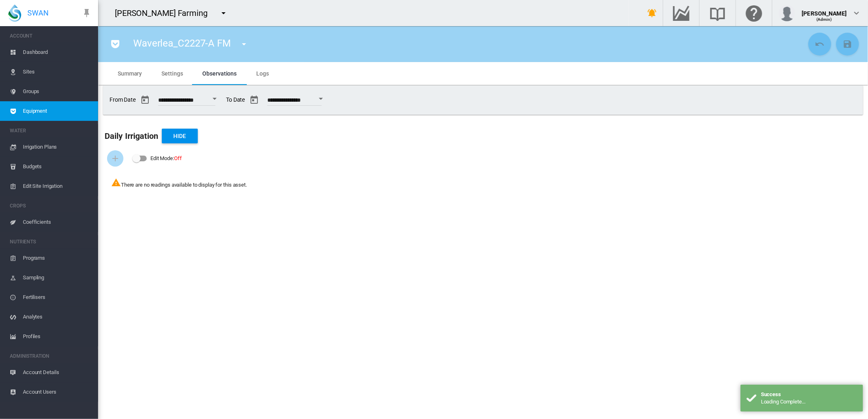 This screenshot has height=419, width=868. What do you see at coordinates (51, 36) in the screenshot?
I see `span: ACCOUNT` at bounding box center [51, 36].